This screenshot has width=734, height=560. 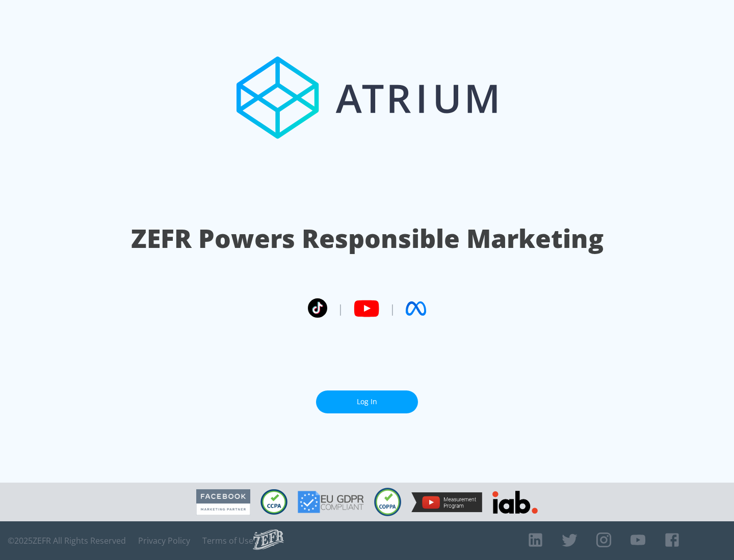 I want to click on img: Facebook Marketing Partner, so click(x=223, y=502).